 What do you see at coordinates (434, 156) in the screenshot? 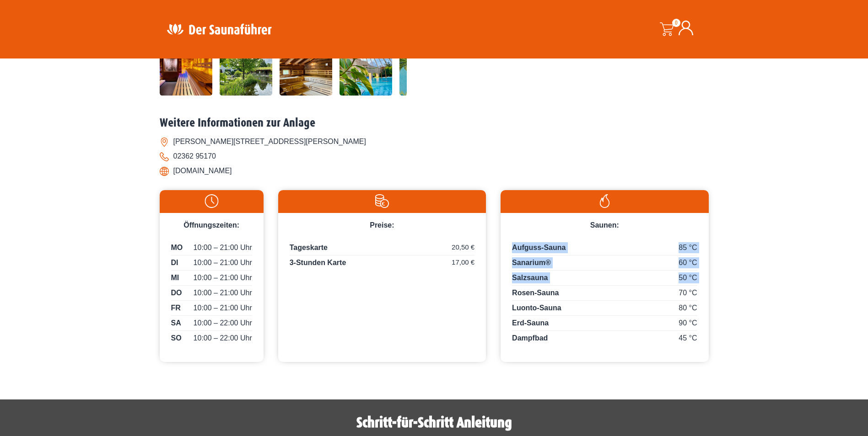
I see `li: 02362 95170` at bounding box center [434, 156].